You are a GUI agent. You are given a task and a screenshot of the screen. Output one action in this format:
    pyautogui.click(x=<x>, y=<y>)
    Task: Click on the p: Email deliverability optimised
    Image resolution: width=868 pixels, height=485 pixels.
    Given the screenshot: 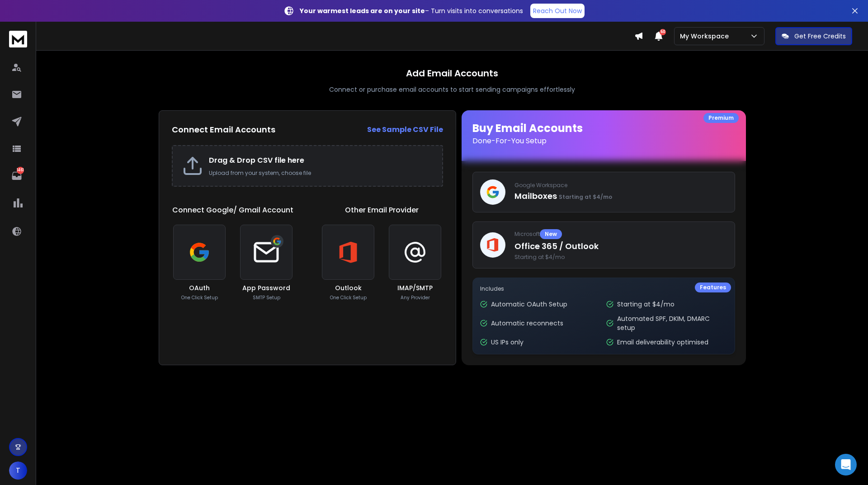 What is the action you would take?
    pyautogui.click(x=663, y=342)
    